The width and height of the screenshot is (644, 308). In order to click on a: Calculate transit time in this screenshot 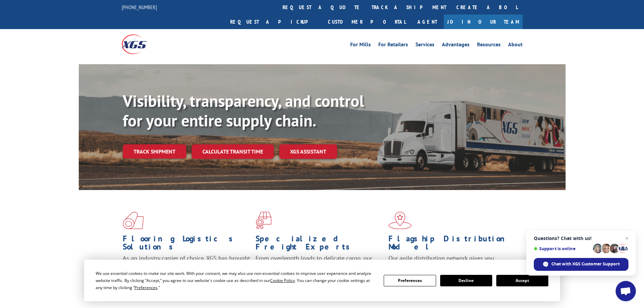, I will do `click(233, 151)`.